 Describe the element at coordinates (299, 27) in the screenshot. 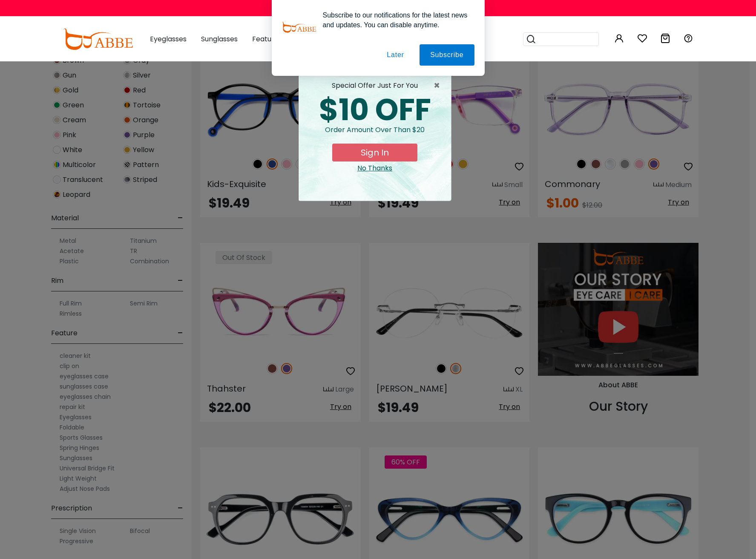

I see `img: notification icon` at that location.